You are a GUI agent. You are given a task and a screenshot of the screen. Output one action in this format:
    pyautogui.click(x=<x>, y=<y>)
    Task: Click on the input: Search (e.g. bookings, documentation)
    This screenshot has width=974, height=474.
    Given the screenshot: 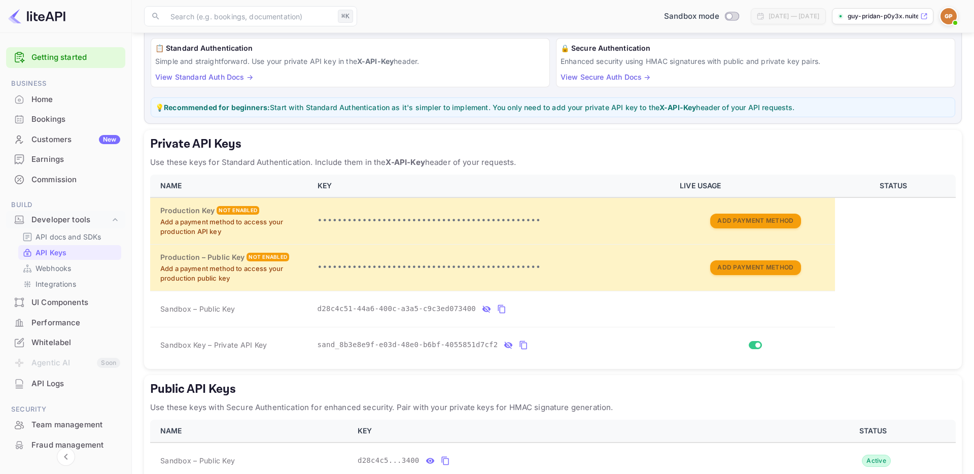 What is the action you would take?
    pyautogui.click(x=249, y=16)
    